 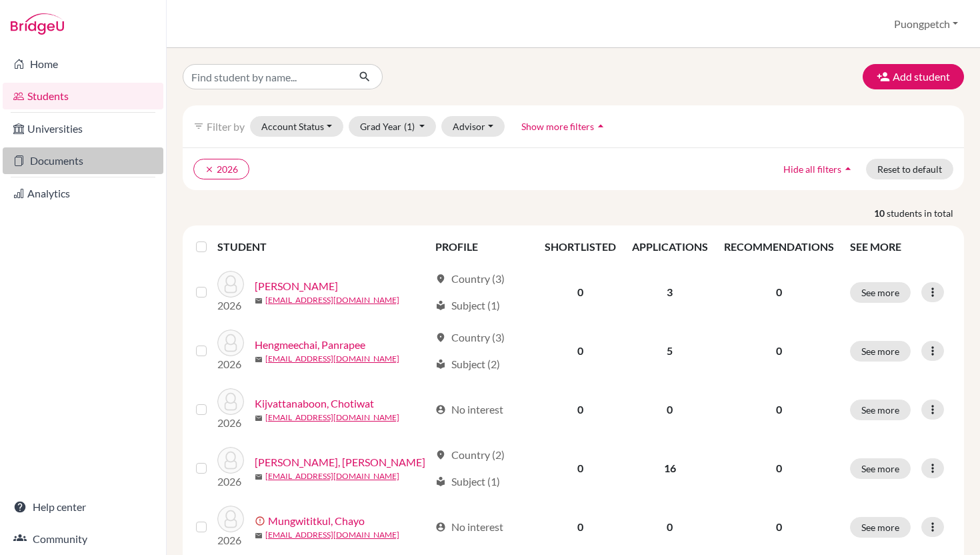 What do you see at coordinates (231, 460) in the screenshot?
I see `img: Kunakorn, Dolaya Jayna` at bounding box center [231, 460].